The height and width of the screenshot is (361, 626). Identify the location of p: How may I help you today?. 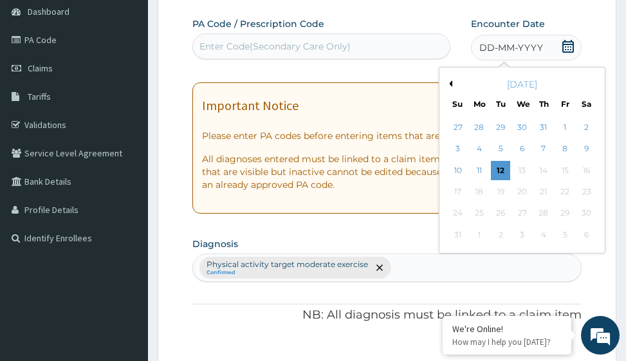
(507, 341).